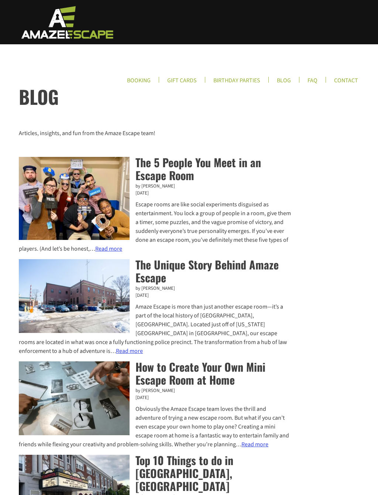 The width and height of the screenshot is (378, 495). Describe the element at coordinates (346, 83) in the screenshot. I see `a: CONTACT` at that location.